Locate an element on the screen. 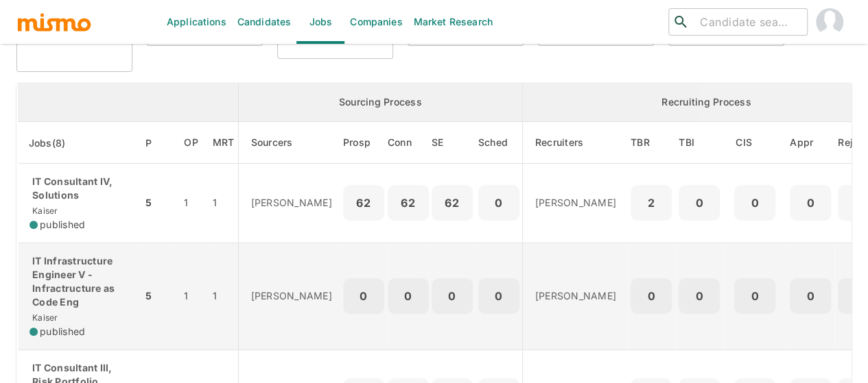 Image resolution: width=868 pixels, height=383 pixels. img: logo is located at coordinates (54, 22).